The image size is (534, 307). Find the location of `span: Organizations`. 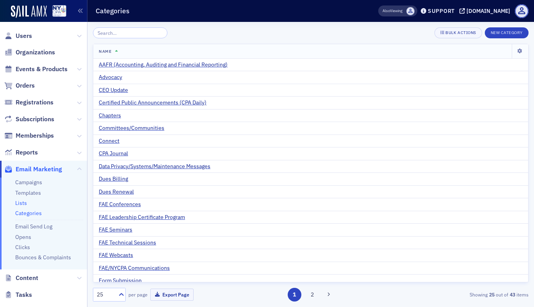

span: Organizations is located at coordinates (35, 52).